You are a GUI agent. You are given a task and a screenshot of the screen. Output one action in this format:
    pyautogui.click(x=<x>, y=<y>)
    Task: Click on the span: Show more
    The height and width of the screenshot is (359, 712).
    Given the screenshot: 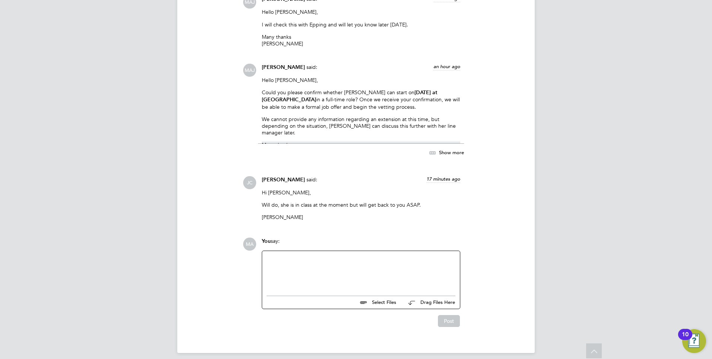 What is the action you would take?
    pyautogui.click(x=452, y=152)
    